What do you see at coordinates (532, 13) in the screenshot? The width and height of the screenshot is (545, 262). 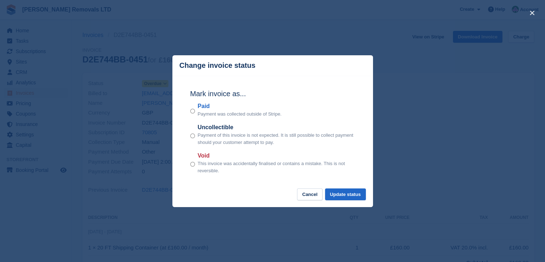 I see `button: close` at bounding box center [532, 13].